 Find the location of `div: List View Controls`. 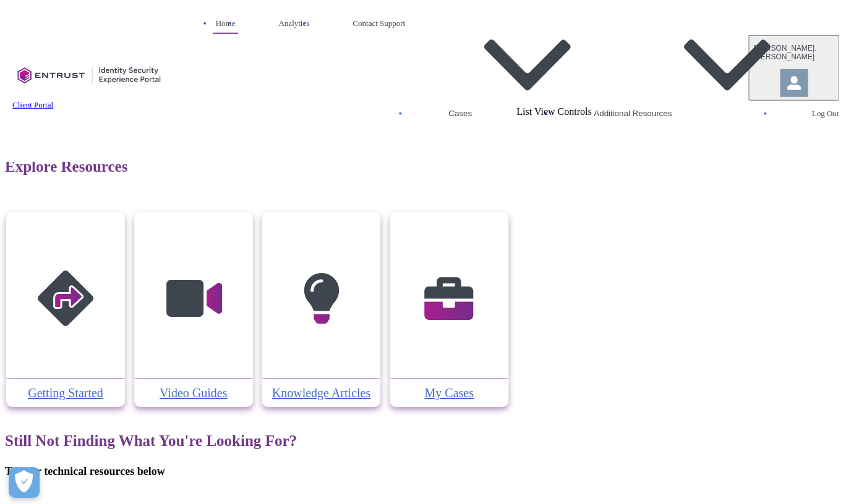

div: List View Controls is located at coordinates (554, 112).